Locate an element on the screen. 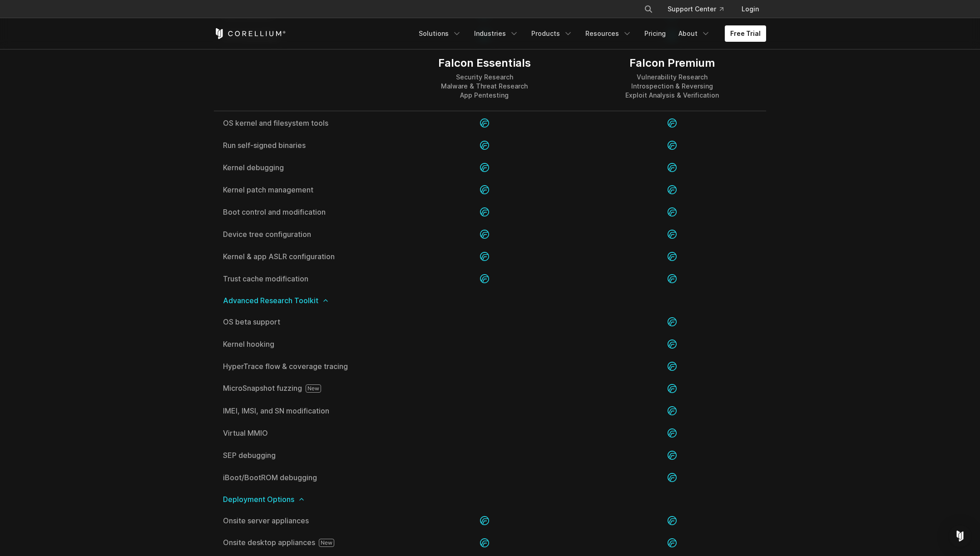  a: About is located at coordinates (694, 34).